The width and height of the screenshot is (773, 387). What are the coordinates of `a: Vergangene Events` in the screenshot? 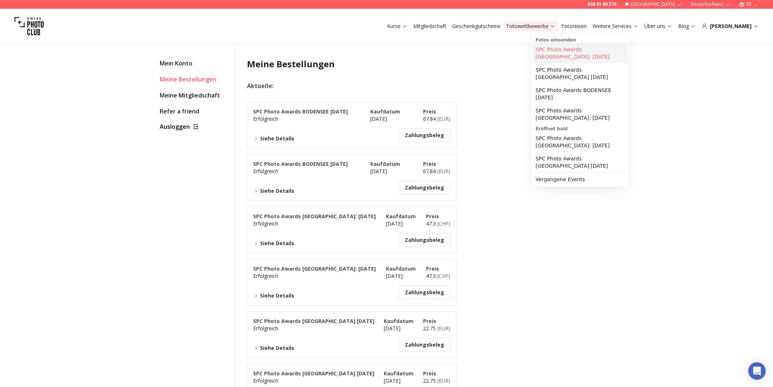 It's located at (580, 179).